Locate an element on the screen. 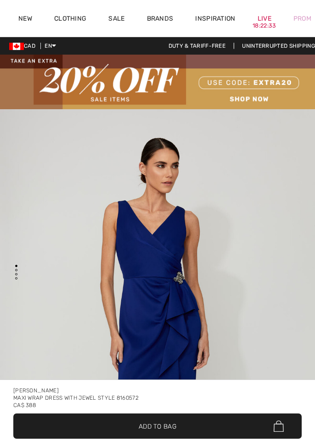 This screenshot has height=441, width=315. span: CA$ 388 is located at coordinates (24, 405).